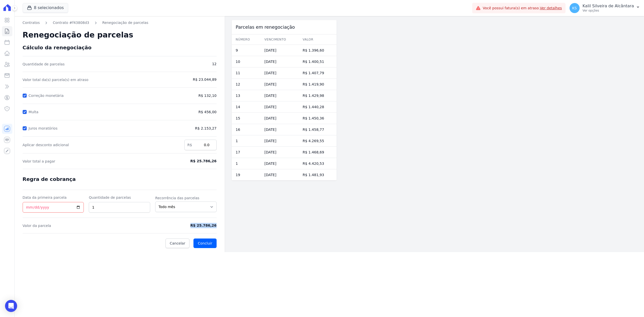 The height and width of the screenshot is (317, 644). I want to click on th: Vencimento, so click(279, 40).